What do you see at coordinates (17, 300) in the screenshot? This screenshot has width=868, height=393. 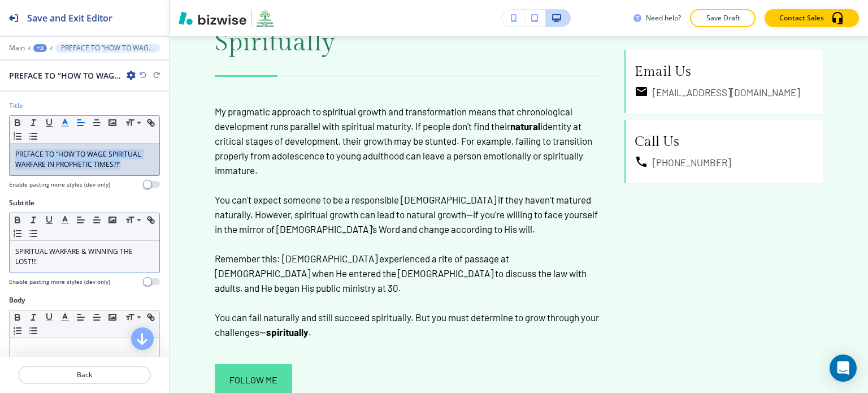 I see `h2: Body` at bounding box center [17, 300].